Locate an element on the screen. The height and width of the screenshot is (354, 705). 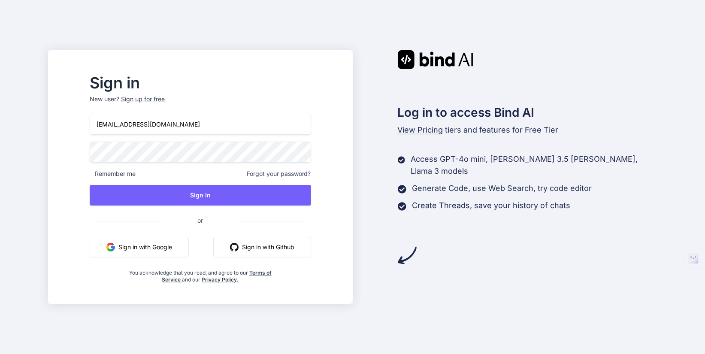
a: Terms of Service is located at coordinates (217, 276).